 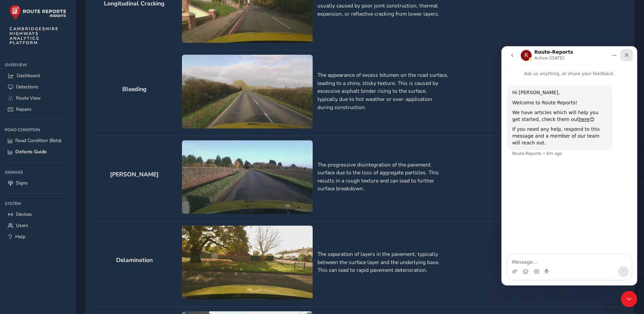 I want to click on div: Road Condition, so click(x=37, y=130).